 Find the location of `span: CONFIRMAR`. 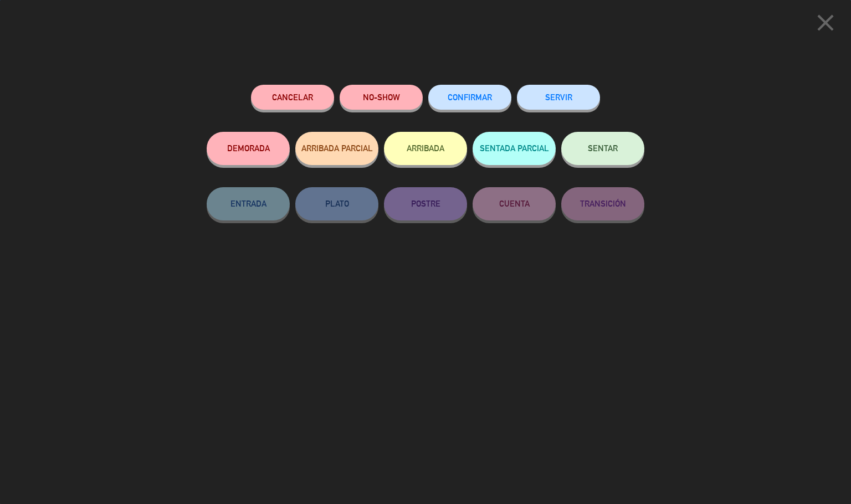

span: CONFIRMAR is located at coordinates (470, 97).